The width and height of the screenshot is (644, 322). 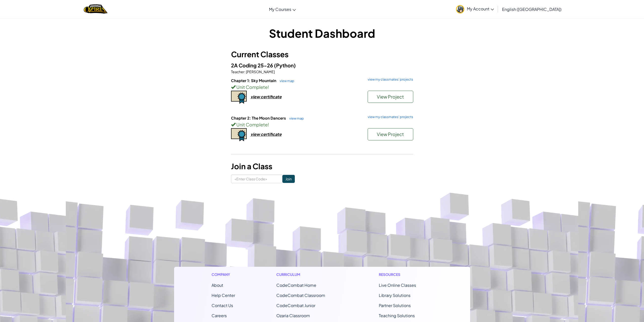 What do you see at coordinates (475, 9) in the screenshot?
I see `a: My Account` at bounding box center [475, 9].